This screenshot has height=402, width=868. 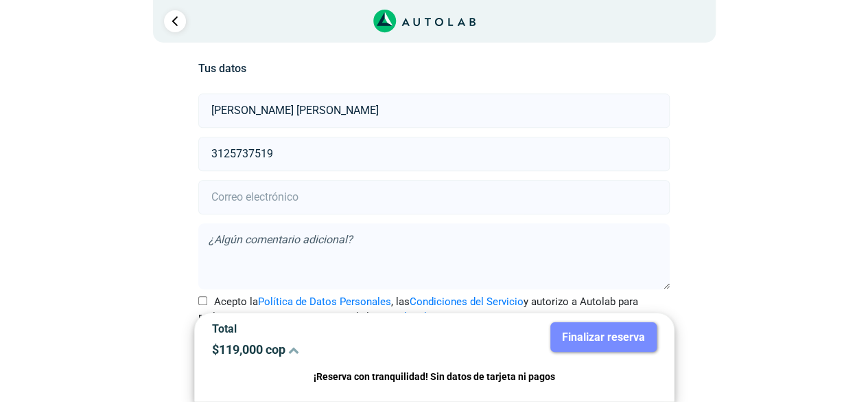 What do you see at coordinates (318, 328) in the screenshot?
I see `p: Total` at bounding box center [318, 328].